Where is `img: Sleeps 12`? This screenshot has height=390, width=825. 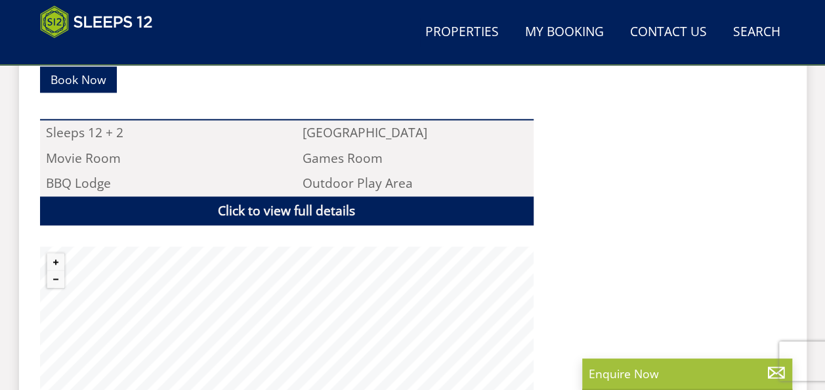
img: Sleeps 12 is located at coordinates (96, 22).